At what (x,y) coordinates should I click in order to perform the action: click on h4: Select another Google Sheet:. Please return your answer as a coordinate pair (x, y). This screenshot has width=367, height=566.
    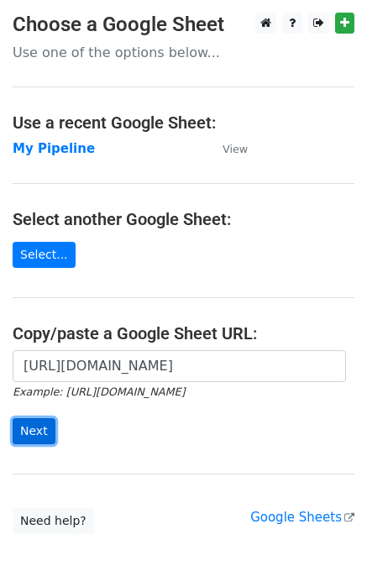
    Looking at the image, I should click on (183, 219).